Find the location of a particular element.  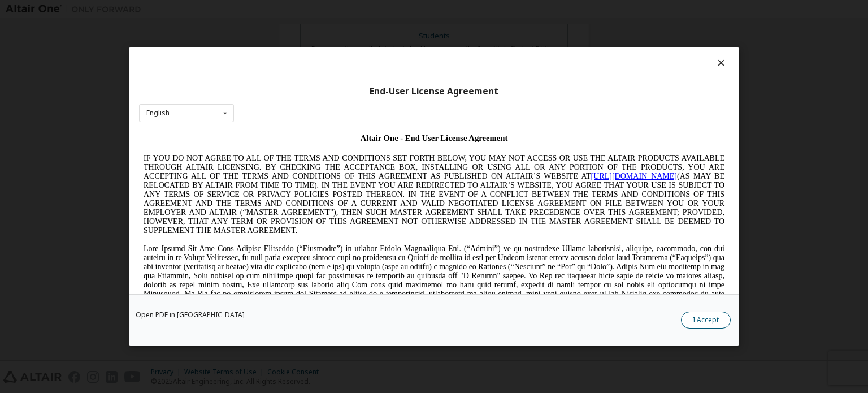

div: English is located at coordinates (157, 113).